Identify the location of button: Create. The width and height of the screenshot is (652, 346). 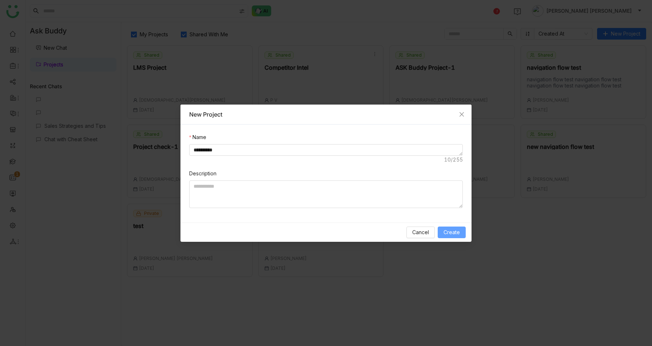
(451, 233).